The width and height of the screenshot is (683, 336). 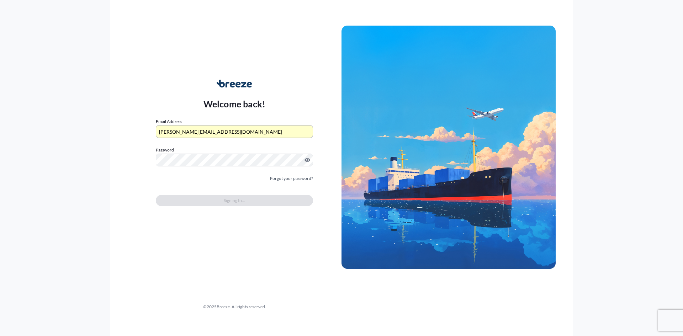 I want to click on input: example@gmail.com, so click(x=234, y=132).